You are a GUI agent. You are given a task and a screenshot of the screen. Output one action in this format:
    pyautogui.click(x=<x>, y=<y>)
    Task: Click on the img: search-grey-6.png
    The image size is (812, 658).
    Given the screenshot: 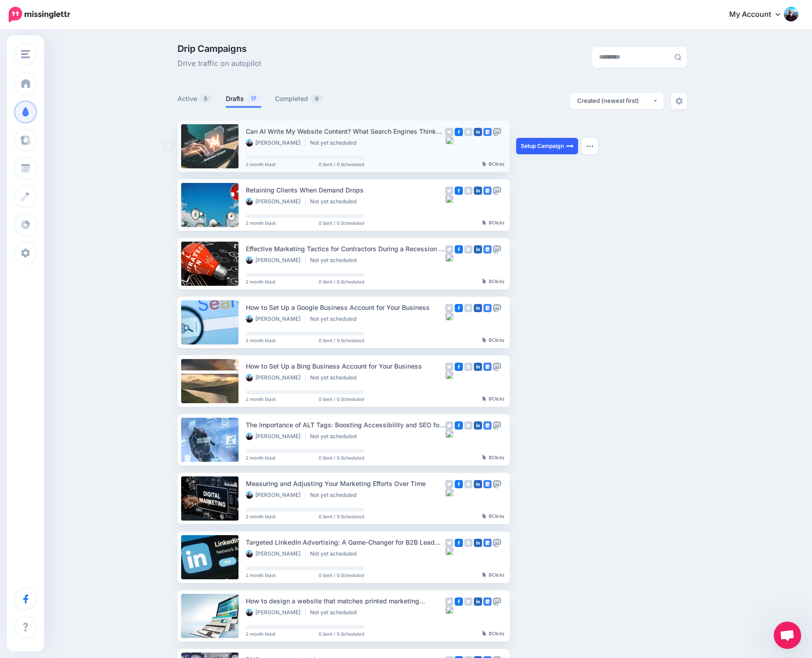 What is the action you would take?
    pyautogui.click(x=677, y=57)
    